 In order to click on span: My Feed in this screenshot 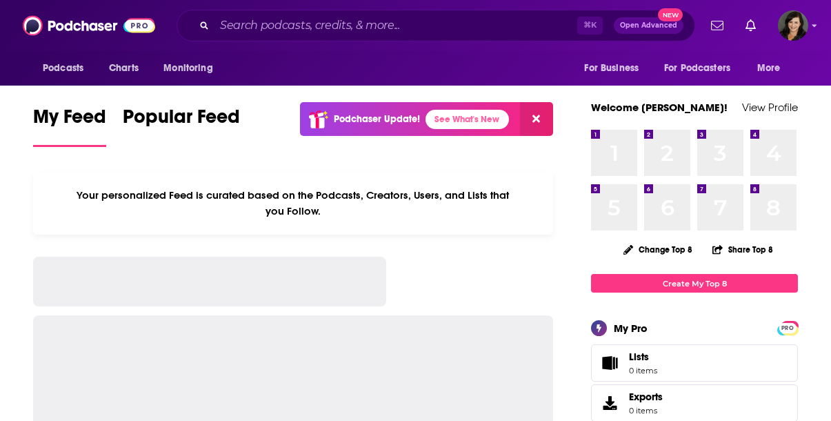, I will do `click(70, 121)`.